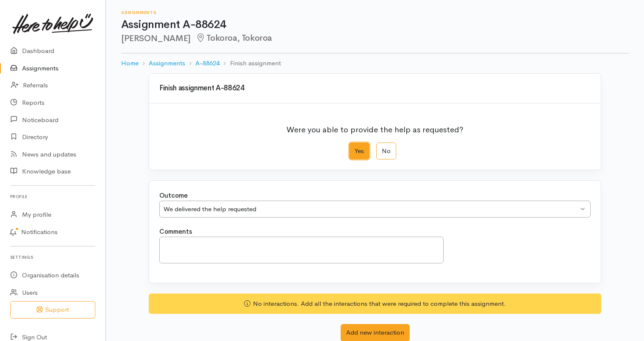 This screenshot has width=644, height=341. I want to click on label: No, so click(386, 151).